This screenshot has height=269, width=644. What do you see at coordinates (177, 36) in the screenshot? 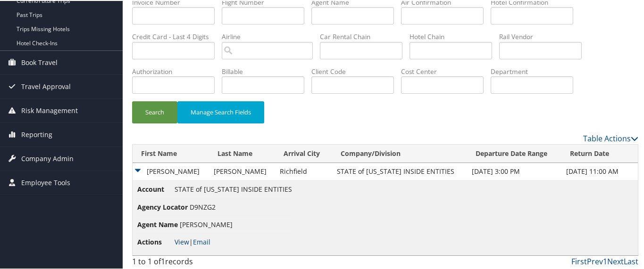
I see `label: Credit Card - Last 4 Digits` at bounding box center [177, 36].